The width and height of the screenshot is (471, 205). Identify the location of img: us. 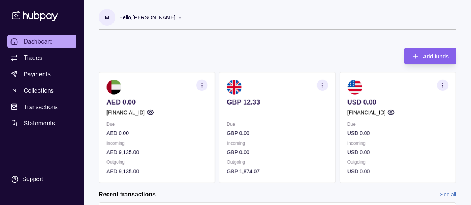
(355, 87).